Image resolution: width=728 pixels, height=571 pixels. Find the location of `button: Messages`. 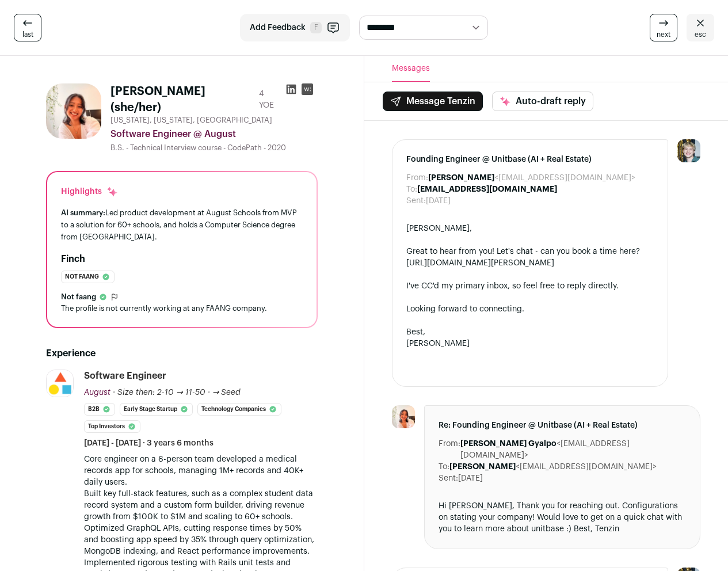

button: Messages is located at coordinates (411, 68).